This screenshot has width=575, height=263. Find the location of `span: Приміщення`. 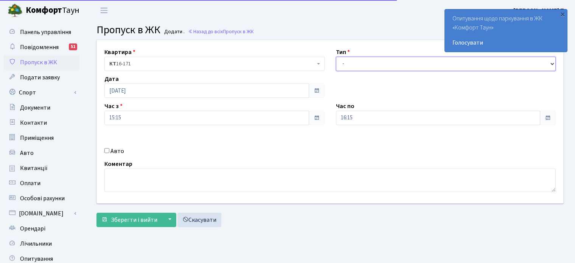

span: Приміщення is located at coordinates (37, 138).